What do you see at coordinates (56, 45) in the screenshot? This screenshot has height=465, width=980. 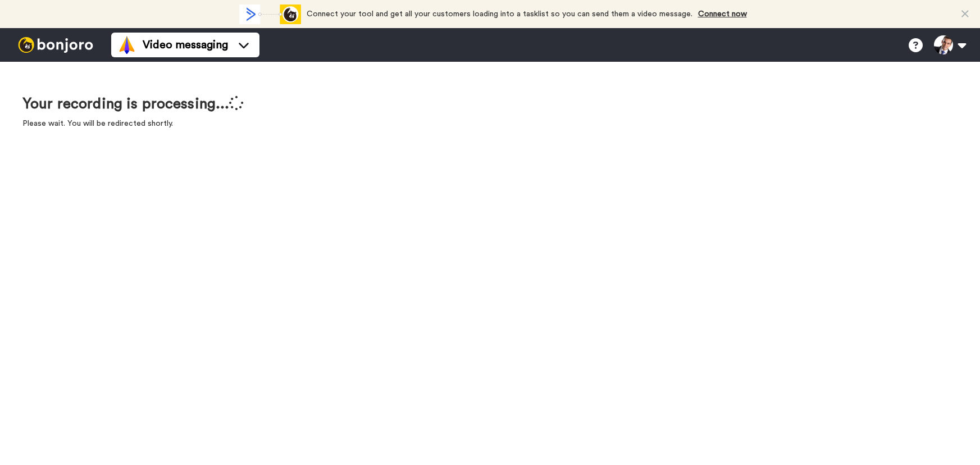 I see `img: bj-logo-header-white.svg` at bounding box center [56, 45].